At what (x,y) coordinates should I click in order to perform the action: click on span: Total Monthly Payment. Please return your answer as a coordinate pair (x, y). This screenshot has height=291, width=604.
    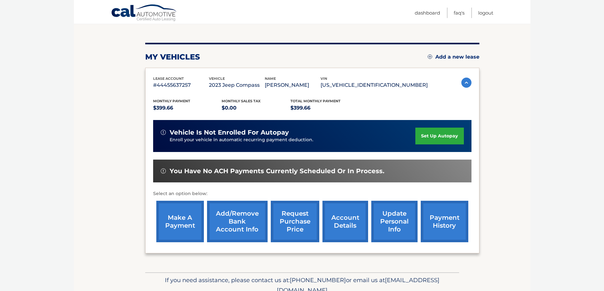
    Looking at the image, I should click on (315, 101).